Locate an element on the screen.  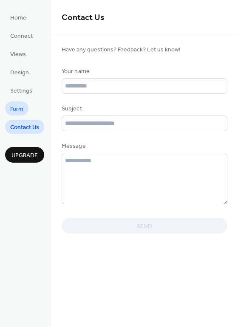
span: Views is located at coordinates (18, 54).